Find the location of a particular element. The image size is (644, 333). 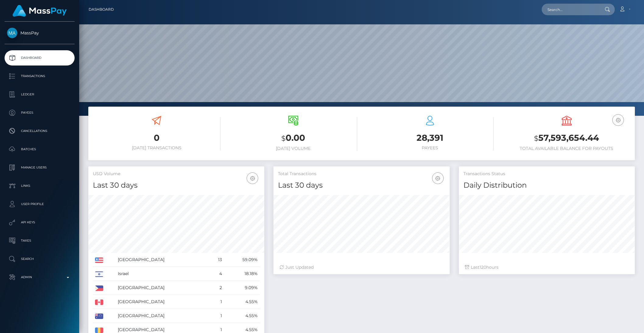

img: MassPay is located at coordinates (12, 33).